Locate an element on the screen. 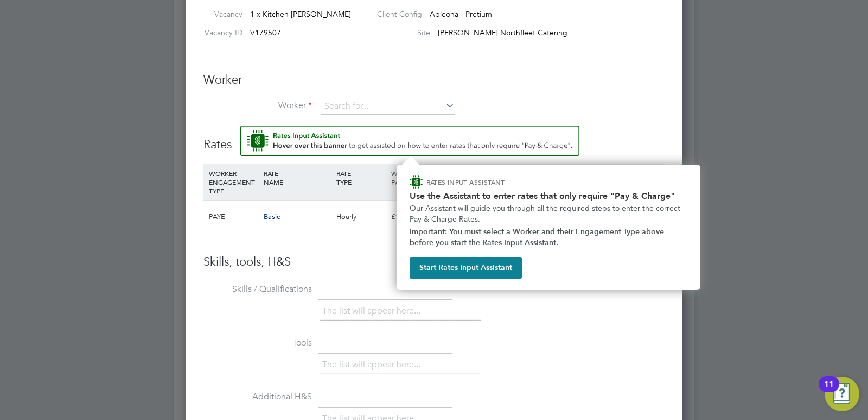 The width and height of the screenshot is (868, 420). div: WORKER ENGAGEMENT TYPE is located at coordinates (234, 182).